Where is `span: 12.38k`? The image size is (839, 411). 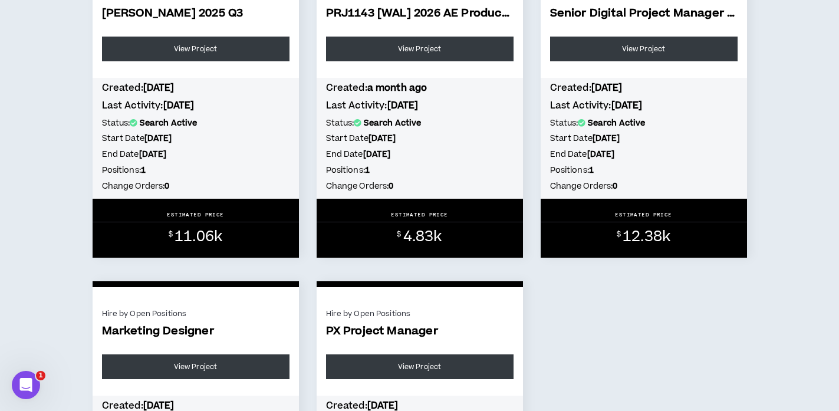
span: 12.38k is located at coordinates (646, 236).